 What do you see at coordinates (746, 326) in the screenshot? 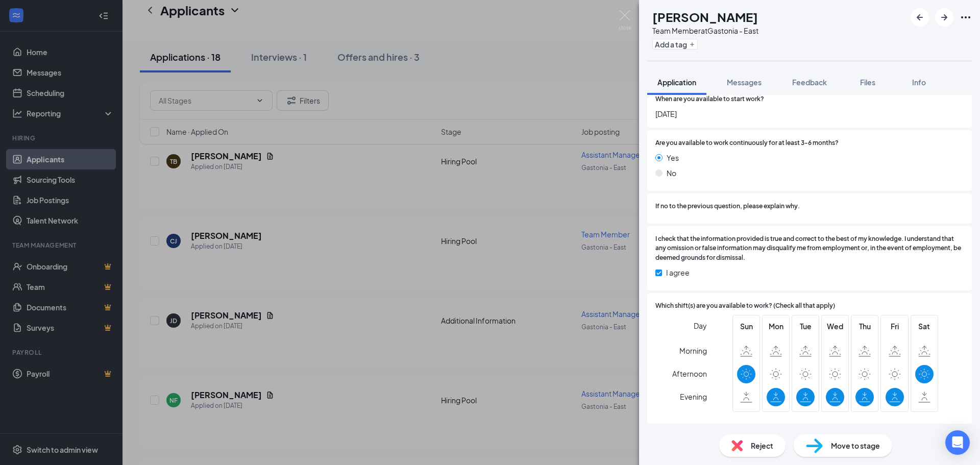
I see `span: Sun` at bounding box center [746, 326].